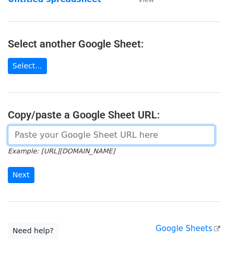 The height and width of the screenshot is (276, 228). I want to click on a: Need help?, so click(33, 230).